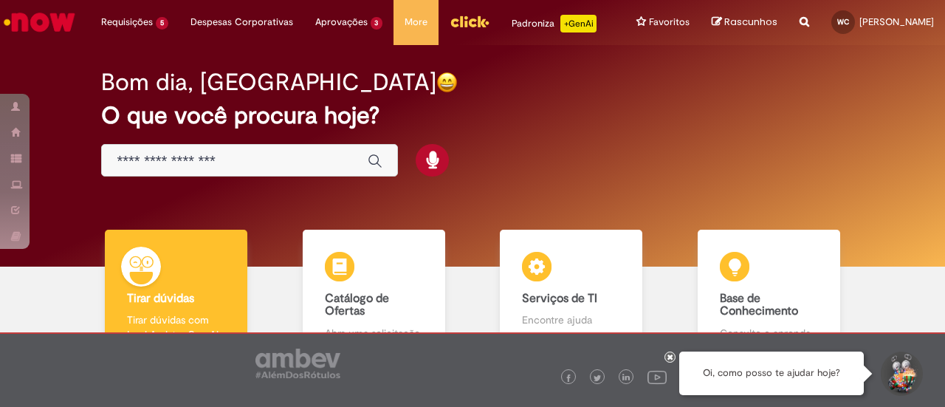 Image resolution: width=945 pixels, height=407 pixels. Describe the element at coordinates (127, 22) in the screenshot. I see `span: Requisições` at that location.